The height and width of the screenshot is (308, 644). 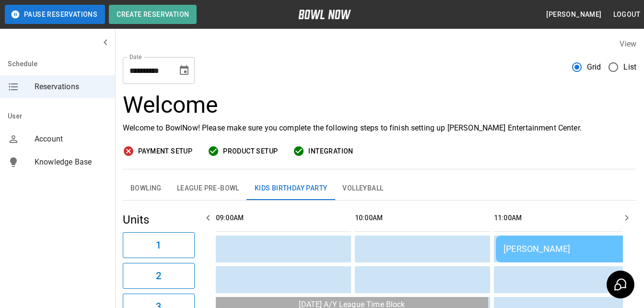 What do you see at coordinates (71, 139) in the screenshot?
I see `span: Account` at bounding box center [71, 139].